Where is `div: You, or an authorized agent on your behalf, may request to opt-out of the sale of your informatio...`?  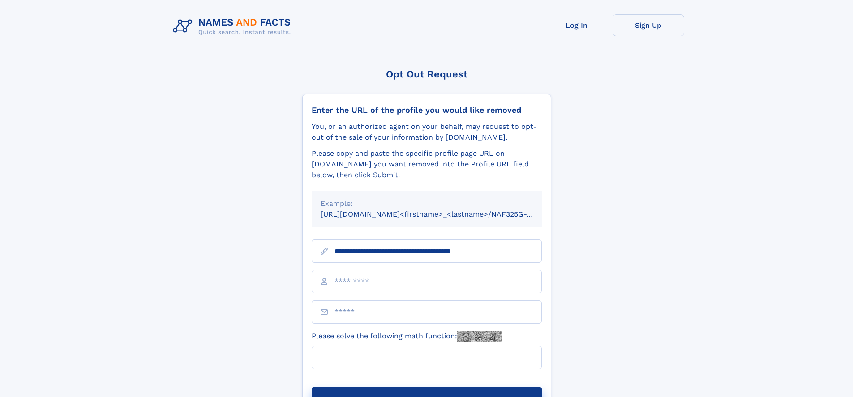
div: You, or an authorized agent on your behalf, may request to opt-out of the sale of your informatio... is located at coordinates (427, 132).